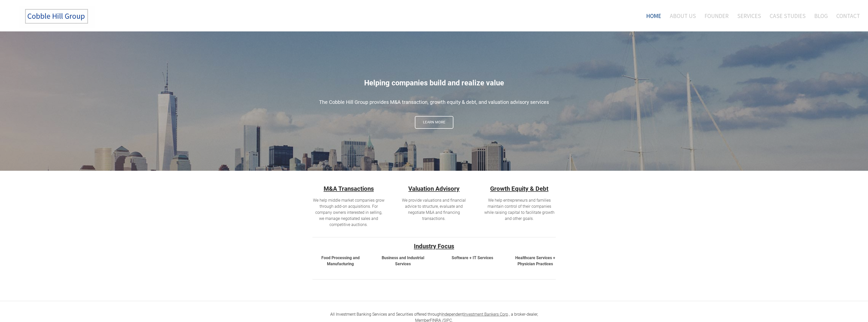 The width and height of the screenshot is (868, 322). Describe the element at coordinates (787, 16) in the screenshot. I see `a: Case Studies` at that location.